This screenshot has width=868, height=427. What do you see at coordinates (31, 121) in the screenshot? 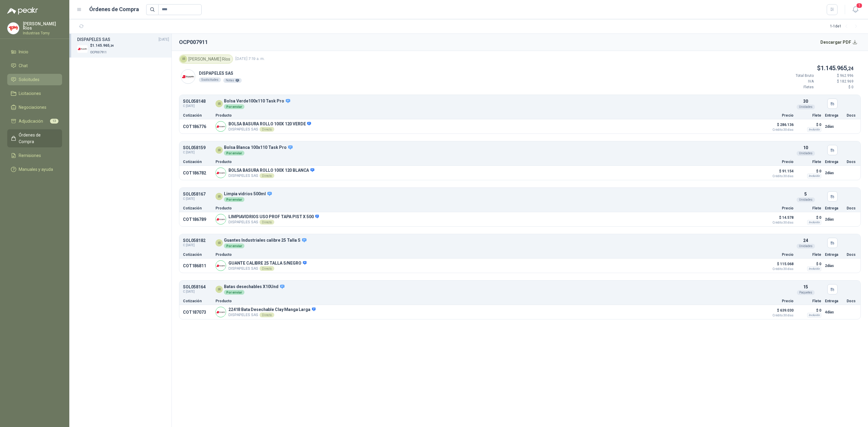
I see `span: Adjudicación` at bounding box center [31, 121].